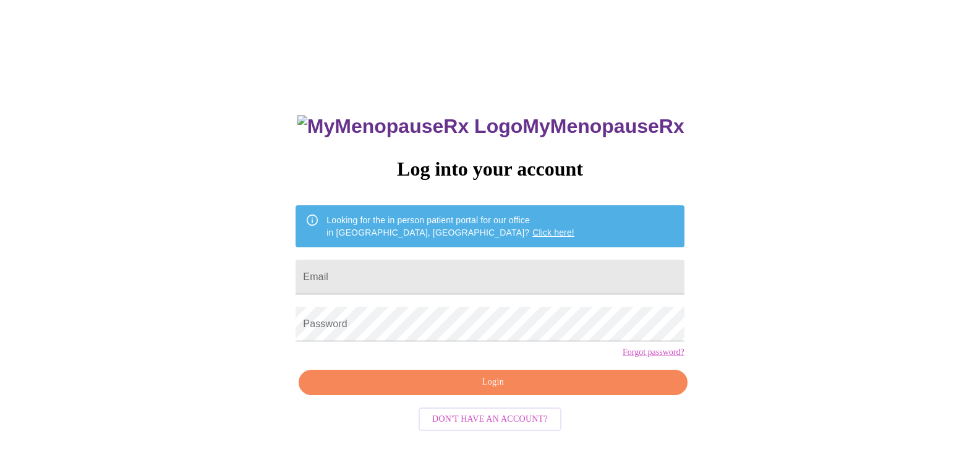 The height and width of the screenshot is (452, 980). What do you see at coordinates (493, 382) in the screenshot?
I see `button: Login` at bounding box center [493, 382].